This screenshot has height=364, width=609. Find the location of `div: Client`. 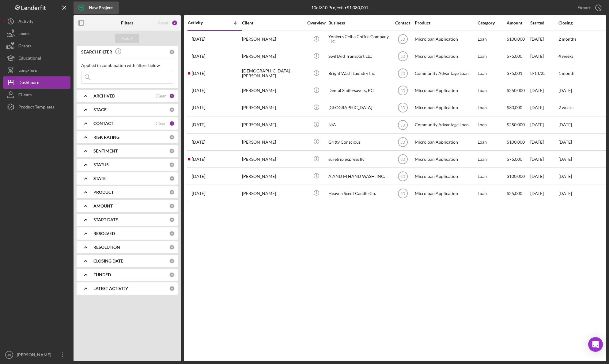

div: Client is located at coordinates (273, 23).